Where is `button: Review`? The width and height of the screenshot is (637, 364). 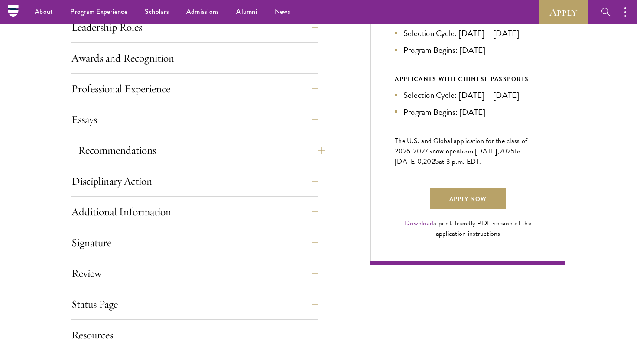
button: Review is located at coordinates (195, 274).